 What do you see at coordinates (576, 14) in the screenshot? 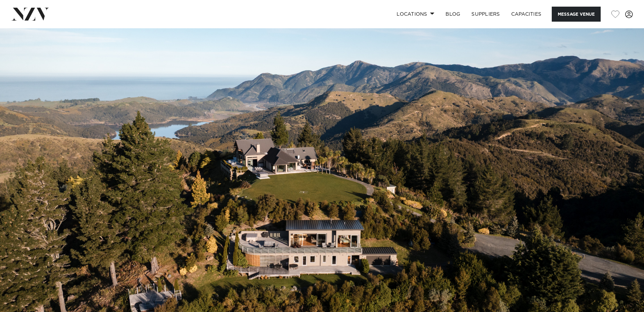
I see `button: Message Venue` at bounding box center [576, 14].